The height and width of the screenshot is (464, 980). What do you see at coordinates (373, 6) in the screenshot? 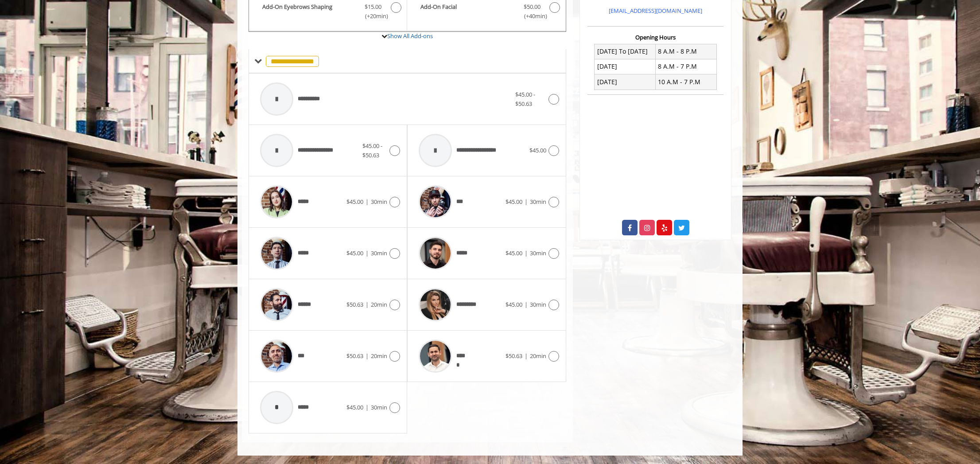
I see `span: $15.00` at bounding box center [373, 6].